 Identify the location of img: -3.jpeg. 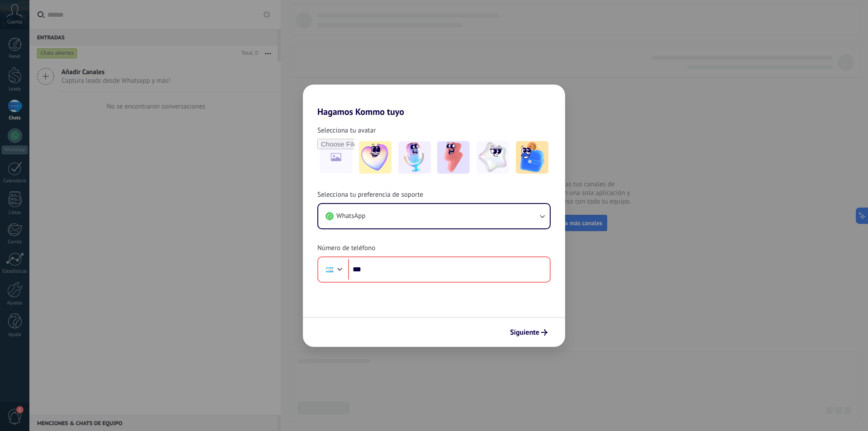
(453, 157).